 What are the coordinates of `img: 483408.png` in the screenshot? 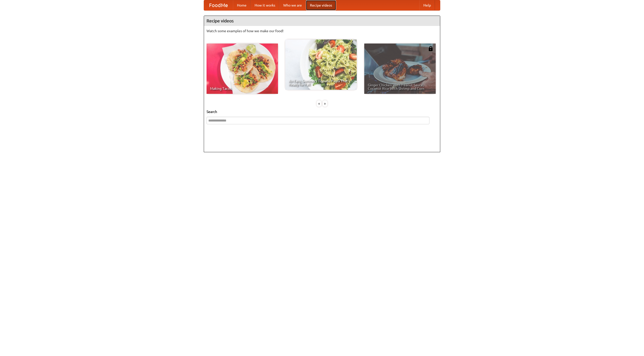 It's located at (431, 48).